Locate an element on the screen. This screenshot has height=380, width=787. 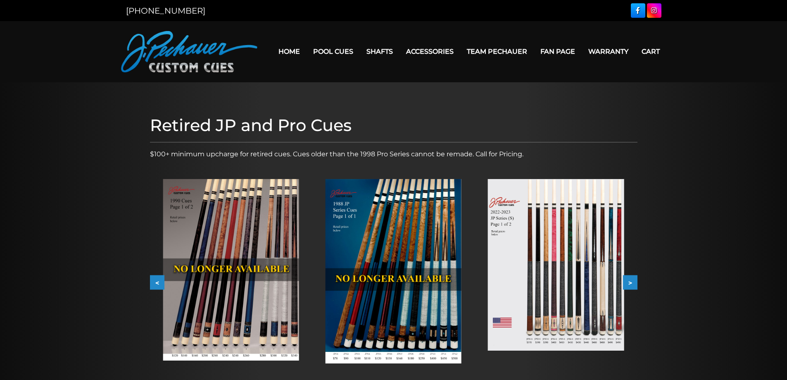
a: Warranty is located at coordinates (608, 51).